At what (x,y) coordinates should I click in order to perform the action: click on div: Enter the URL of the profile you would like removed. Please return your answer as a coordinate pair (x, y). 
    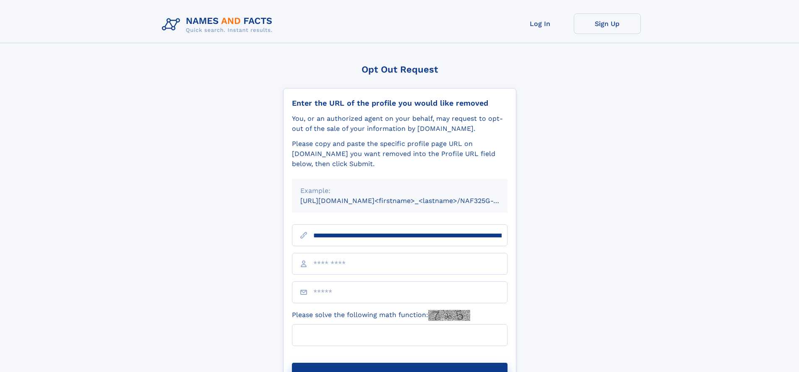
    Looking at the image, I should click on (400, 103).